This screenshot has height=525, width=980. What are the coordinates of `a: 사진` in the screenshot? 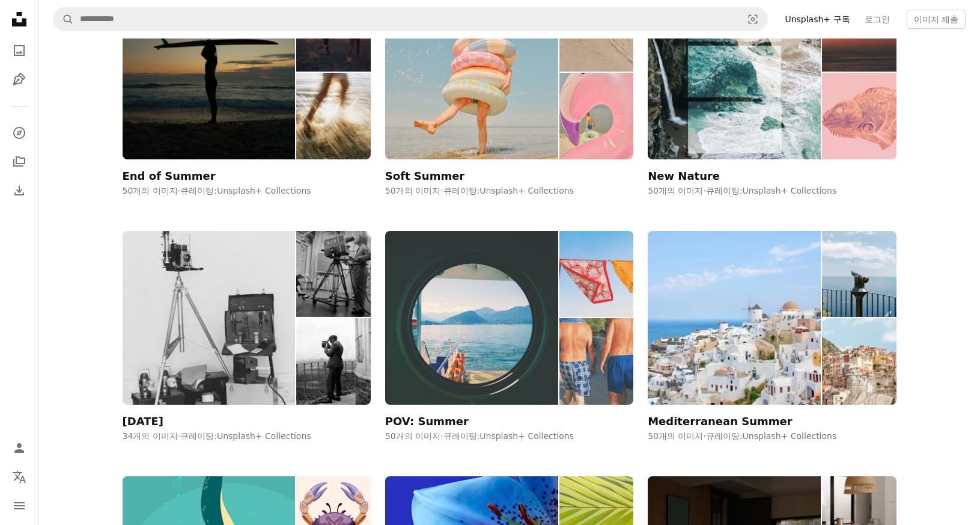 It's located at (19, 50).